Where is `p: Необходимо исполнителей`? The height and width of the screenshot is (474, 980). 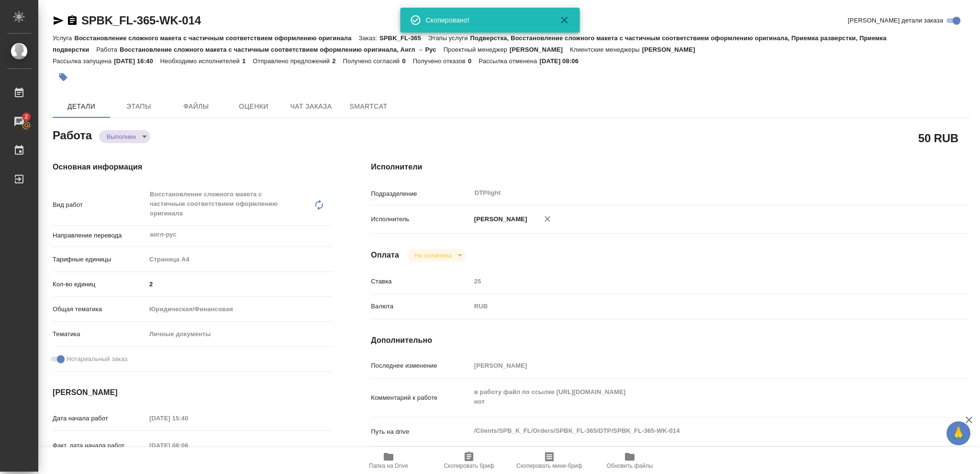 p: Необходимо исполнителей is located at coordinates (201, 61).